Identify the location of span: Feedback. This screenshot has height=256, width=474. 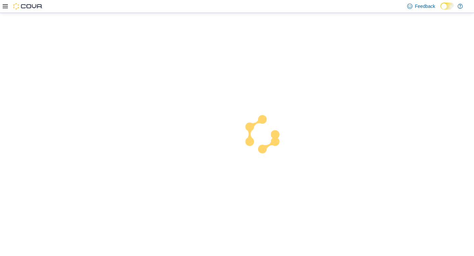
(425, 6).